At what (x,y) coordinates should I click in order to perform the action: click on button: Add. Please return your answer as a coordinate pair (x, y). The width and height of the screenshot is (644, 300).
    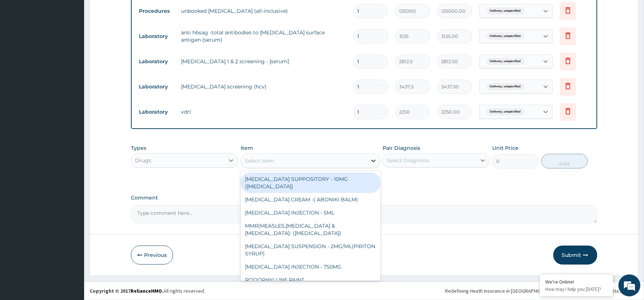
    Looking at the image, I should click on (564, 161).